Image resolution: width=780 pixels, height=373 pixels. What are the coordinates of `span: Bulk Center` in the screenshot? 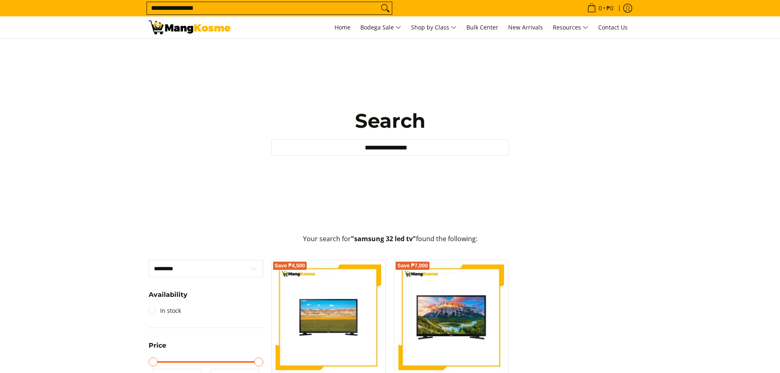 It's located at (482, 27).